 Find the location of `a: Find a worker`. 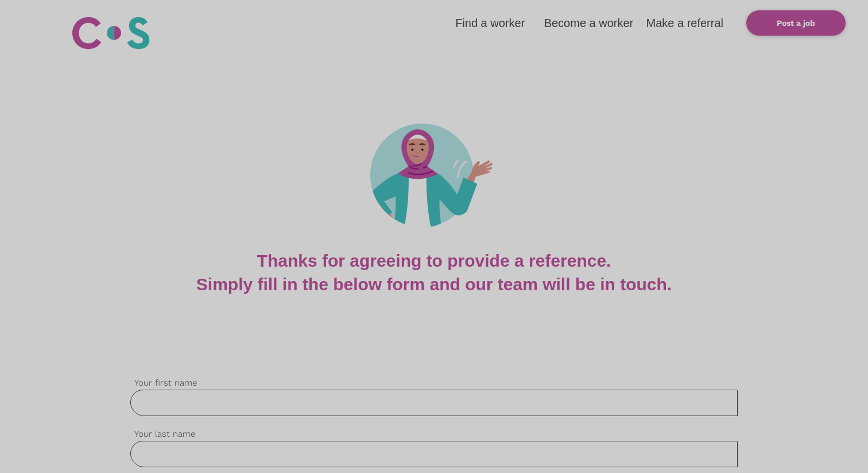

a: Find a worker is located at coordinates (490, 23).